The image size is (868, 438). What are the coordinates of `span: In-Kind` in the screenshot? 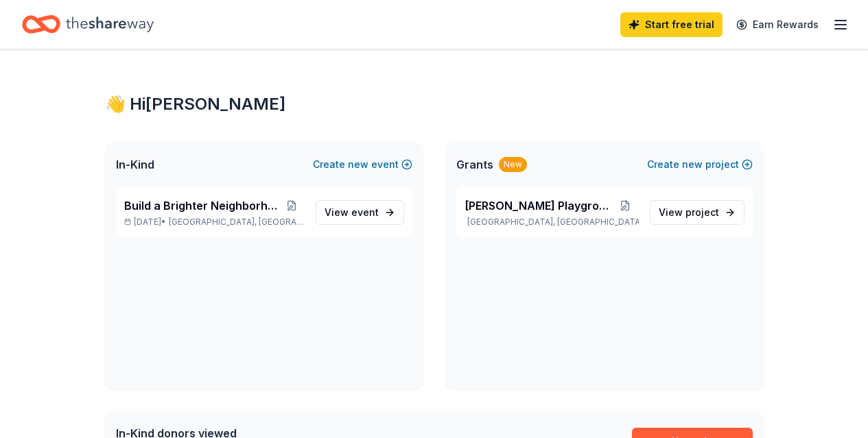 It's located at (135, 165).